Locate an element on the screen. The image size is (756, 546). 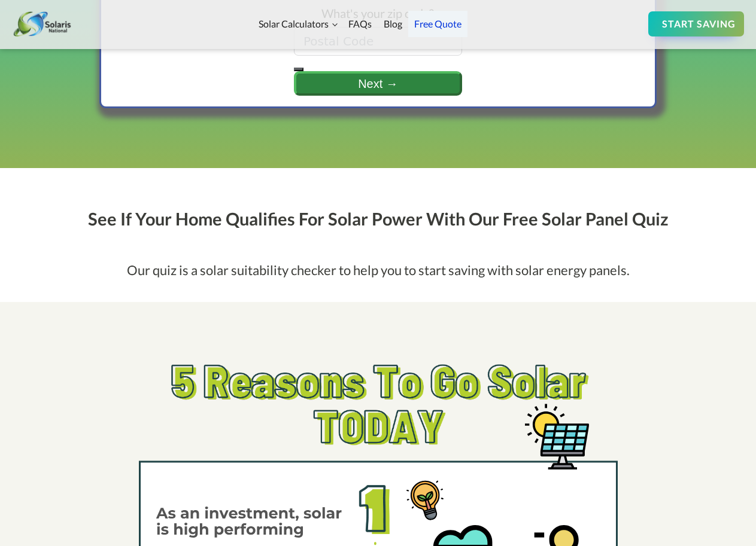
a: START SAVING is located at coordinates (696, 24).